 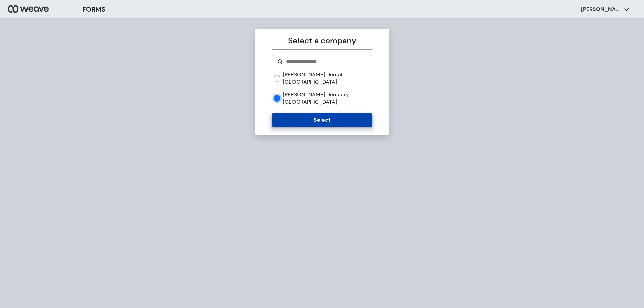 What do you see at coordinates (94, 10) in the screenshot?
I see `h3: FORMS` at bounding box center [94, 10].